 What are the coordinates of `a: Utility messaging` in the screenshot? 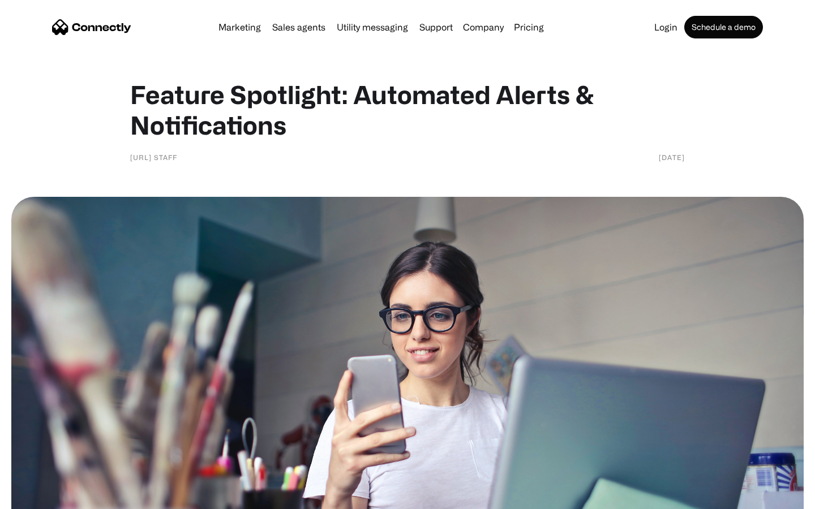 It's located at (372, 27).